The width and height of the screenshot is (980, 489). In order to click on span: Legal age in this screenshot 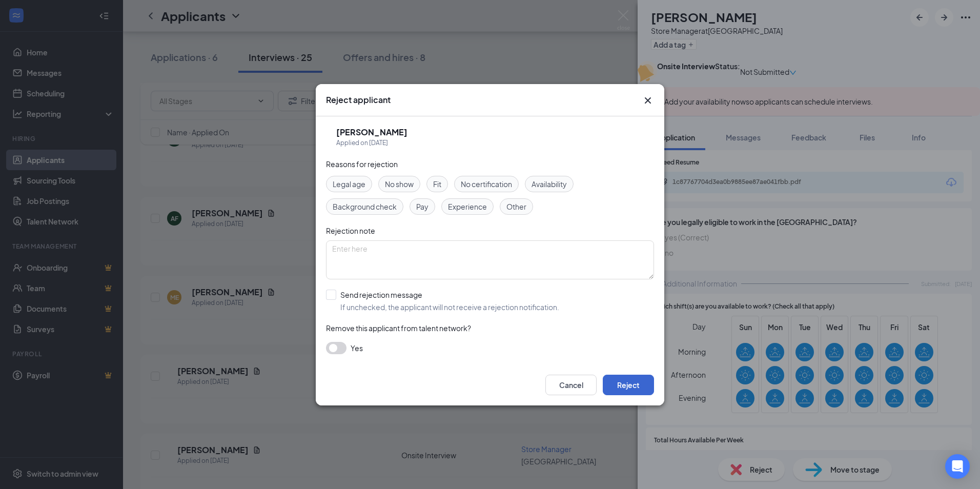, I will do `click(349, 184)`.